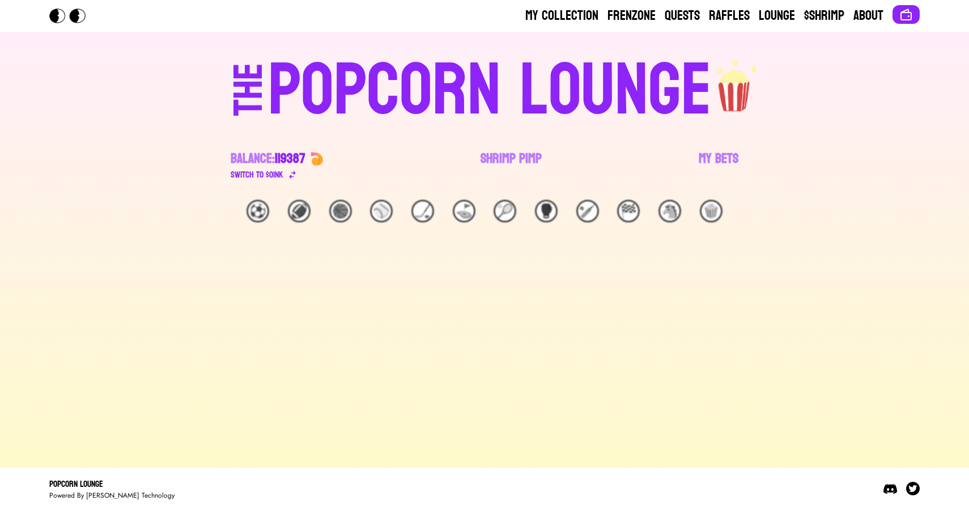 The image size is (969, 509). Describe the element at coordinates (290, 158) in the screenshot. I see `span: 119387` at that location.